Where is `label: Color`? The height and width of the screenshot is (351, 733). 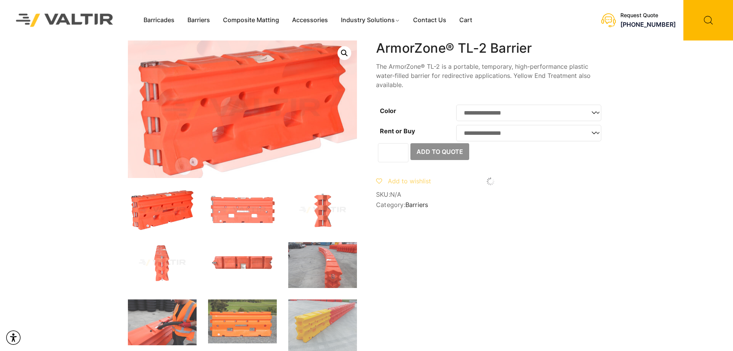
label: Color is located at coordinates (388, 111).